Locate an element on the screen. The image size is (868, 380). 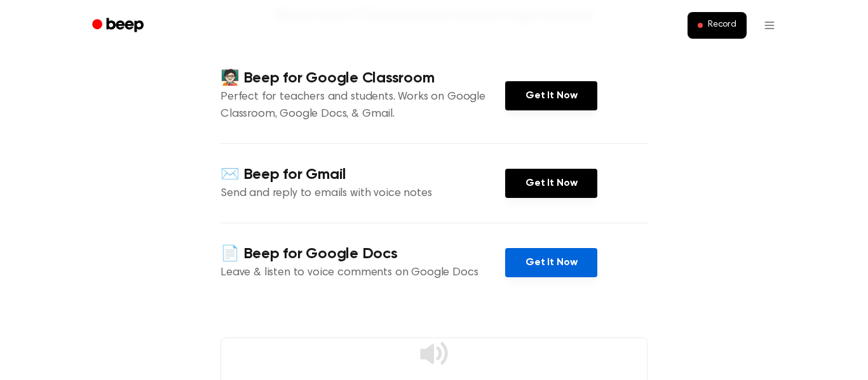
p: Leave & listen to voice comments on Google Docs is located at coordinates (363, 273).